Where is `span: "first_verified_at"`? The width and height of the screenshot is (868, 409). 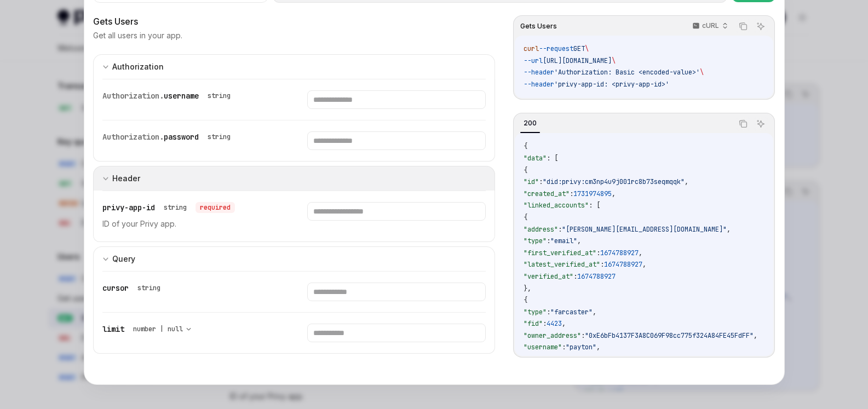
span: "first_verified_at" is located at coordinates (560, 253).